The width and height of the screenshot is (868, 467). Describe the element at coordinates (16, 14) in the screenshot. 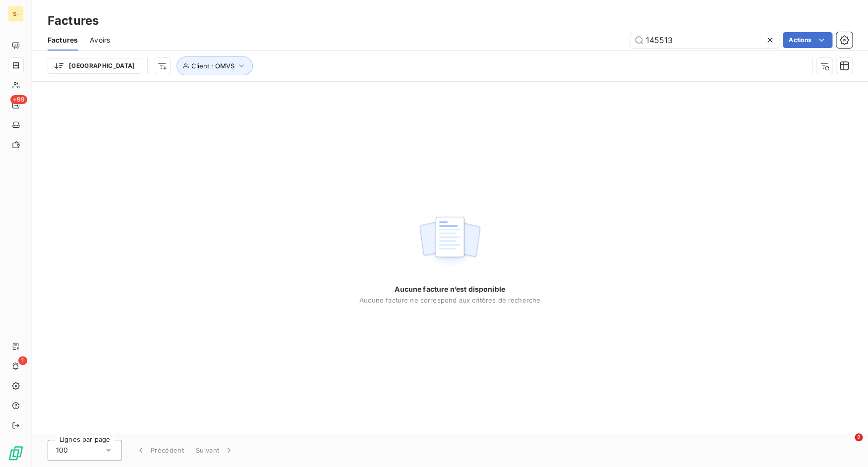

I see `div: S-` at that location.